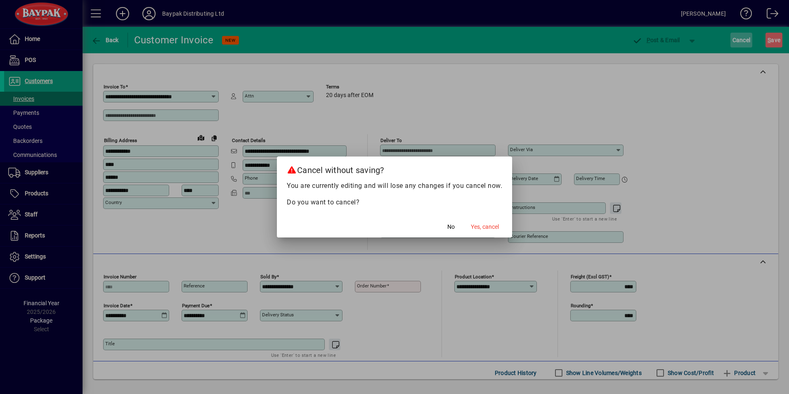 The width and height of the screenshot is (789, 394). I want to click on span: Yes, cancel, so click(485, 227).